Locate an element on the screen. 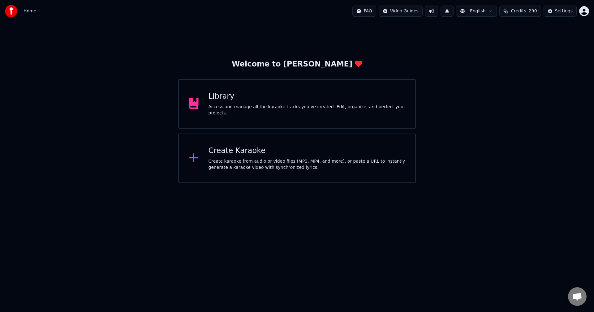 Image resolution: width=594 pixels, height=312 pixels. span: Home is located at coordinates (30, 11).